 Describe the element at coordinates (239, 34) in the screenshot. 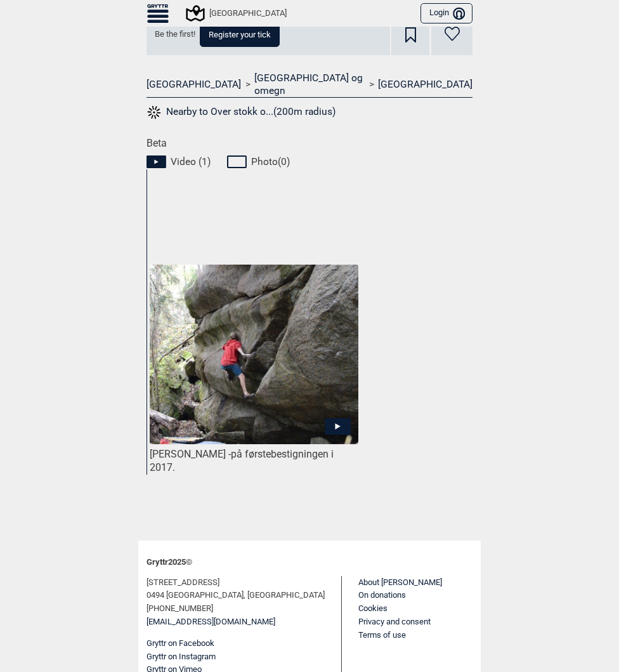

I see `span: Register your tick` at that location.